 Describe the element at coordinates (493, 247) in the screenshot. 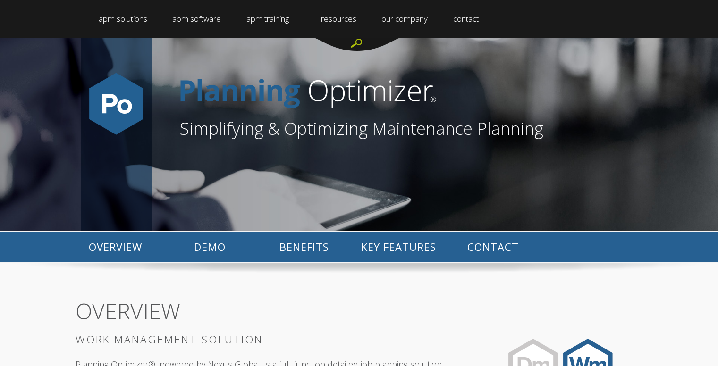

I see `p: CONTACT` at that location.